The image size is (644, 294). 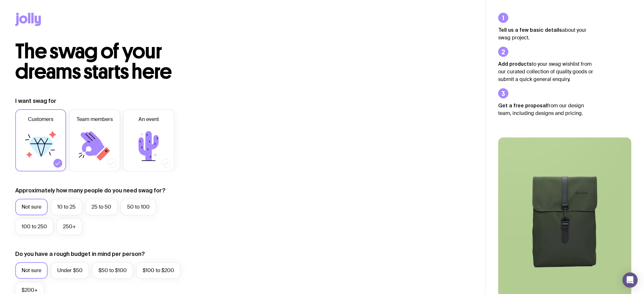 What do you see at coordinates (36, 101) in the screenshot?
I see `label: I want swag for` at bounding box center [36, 101].